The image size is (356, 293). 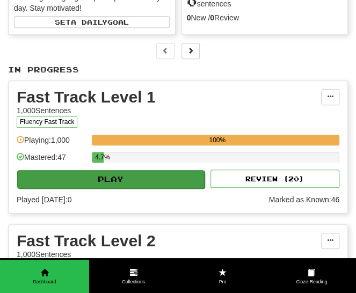 I want to click on div: 100%, so click(x=217, y=140).